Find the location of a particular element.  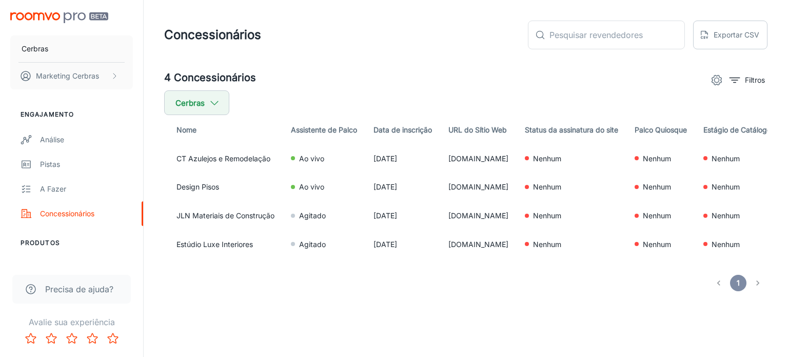

font: A fazer is located at coordinates (53, 188).